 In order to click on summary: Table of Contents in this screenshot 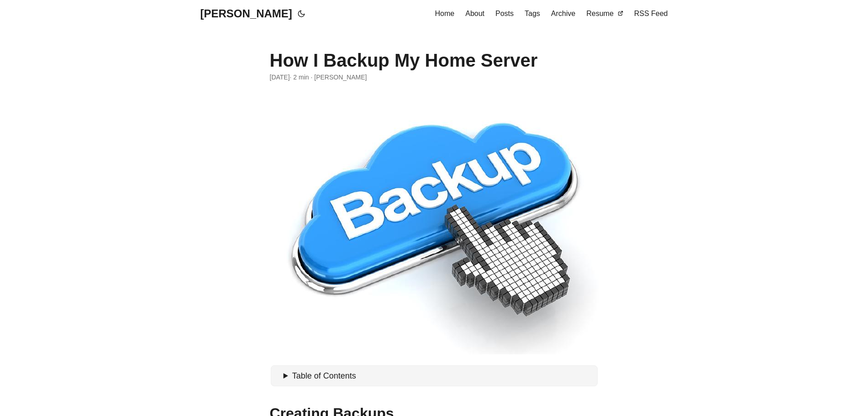, I will do `click(439, 376)`.